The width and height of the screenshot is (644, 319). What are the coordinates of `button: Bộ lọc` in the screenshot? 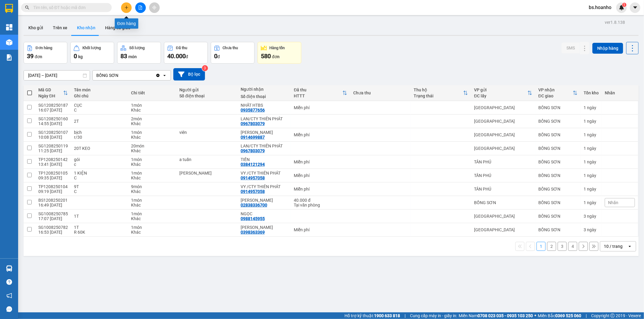 It's located at (189, 74).